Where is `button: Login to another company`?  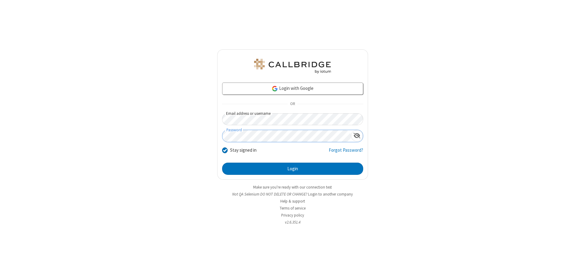
button: Login to another company is located at coordinates (330, 194).